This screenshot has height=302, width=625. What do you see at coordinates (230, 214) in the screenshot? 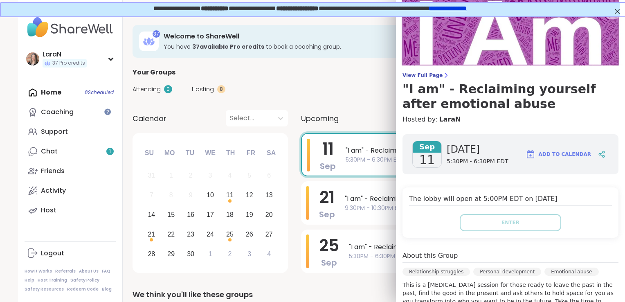
I see `div: 18` at bounding box center [230, 214].